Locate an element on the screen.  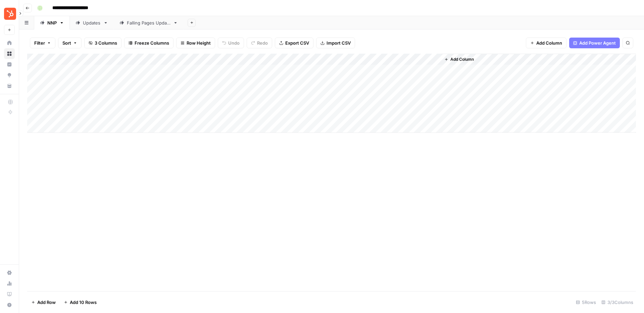
span: Filter is located at coordinates (40, 43).